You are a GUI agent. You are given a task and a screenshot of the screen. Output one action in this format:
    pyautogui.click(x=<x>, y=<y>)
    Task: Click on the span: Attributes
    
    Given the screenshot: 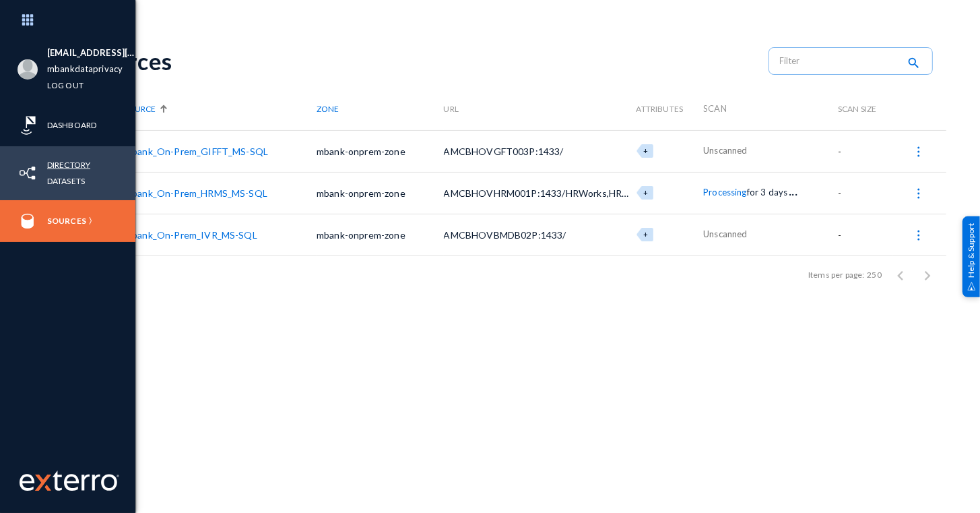 What is the action you would take?
    pyautogui.click(x=660, y=109)
    